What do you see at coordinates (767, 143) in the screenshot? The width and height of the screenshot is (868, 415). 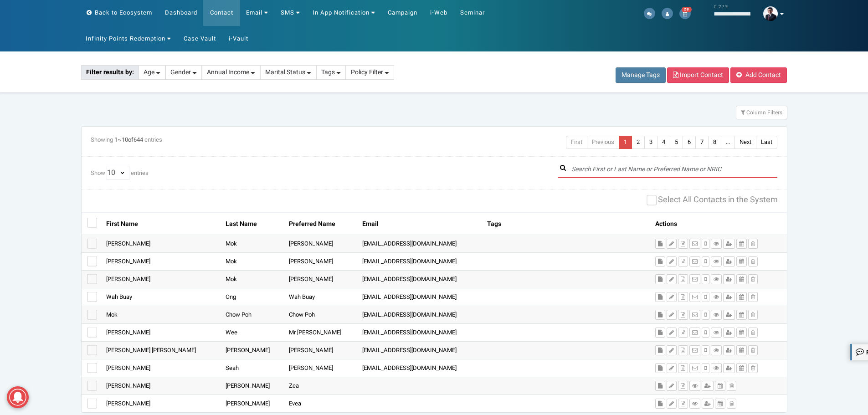 I see `a: Last` at bounding box center [767, 143].